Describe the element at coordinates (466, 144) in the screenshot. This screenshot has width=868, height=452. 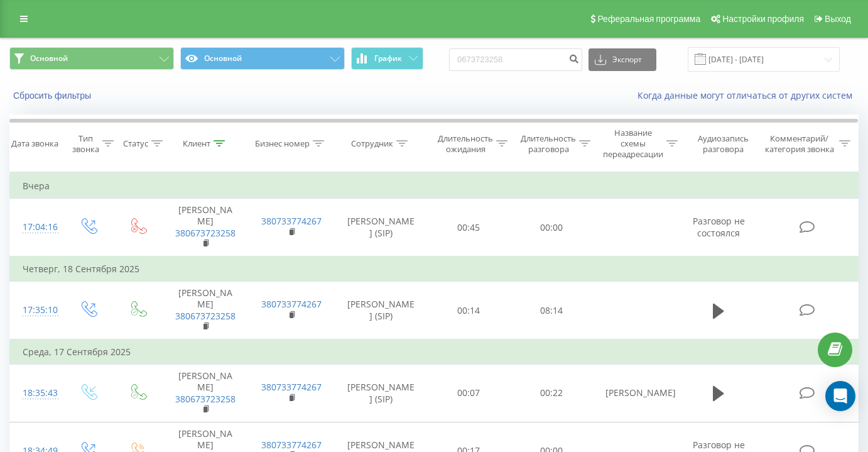
I see `div: Длительность ожидания` at that location.